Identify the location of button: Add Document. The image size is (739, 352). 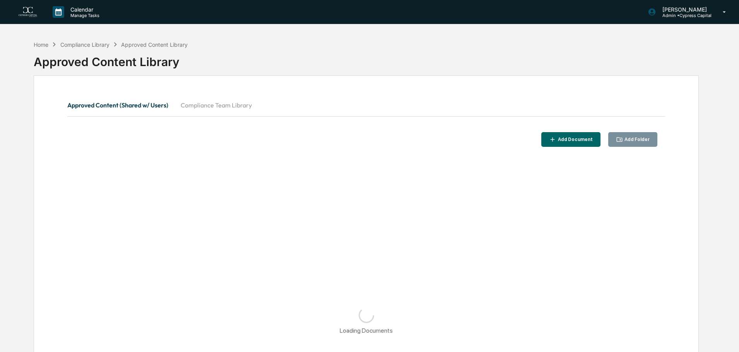
(570, 140).